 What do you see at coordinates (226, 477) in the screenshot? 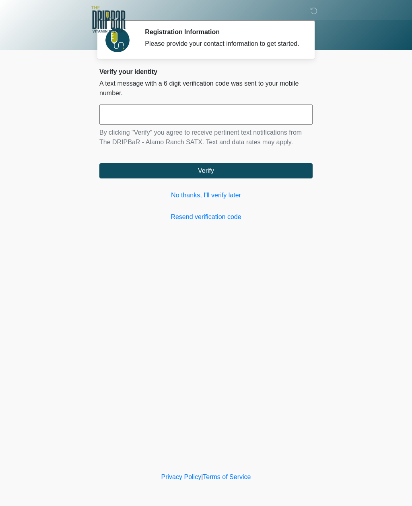
I see `a: Terms of Service` at bounding box center [226, 477].